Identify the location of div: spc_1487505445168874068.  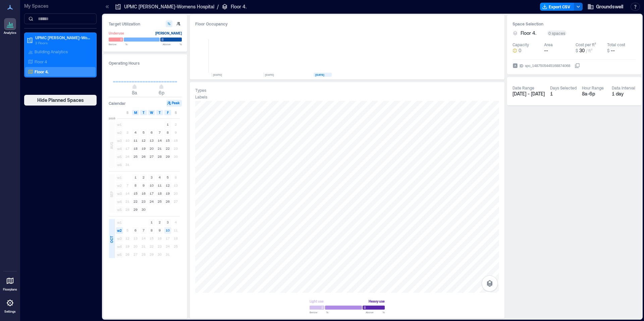
(547, 66).